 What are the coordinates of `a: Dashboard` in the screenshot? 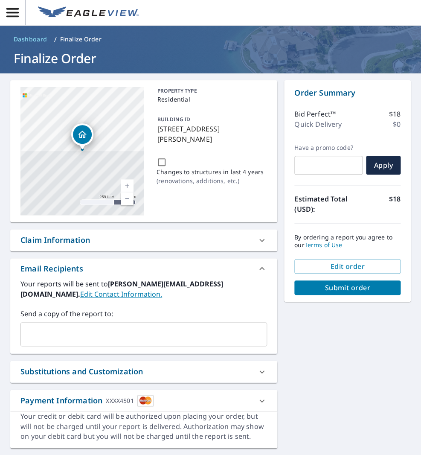 It's located at (30, 39).